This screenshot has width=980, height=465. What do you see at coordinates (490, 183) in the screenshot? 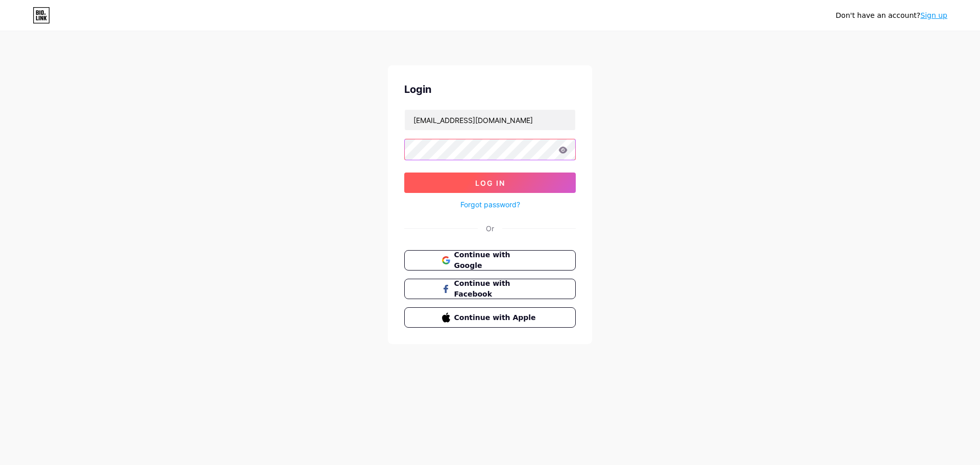
I see `button: Log In` at bounding box center [490, 183].